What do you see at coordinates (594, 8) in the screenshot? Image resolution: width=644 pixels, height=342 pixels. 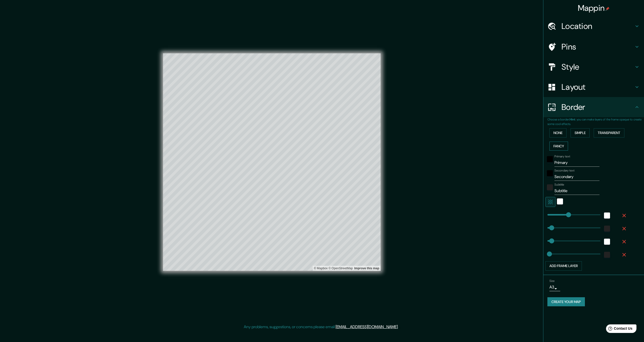 I see `h4: Mappin` at bounding box center [594, 8].